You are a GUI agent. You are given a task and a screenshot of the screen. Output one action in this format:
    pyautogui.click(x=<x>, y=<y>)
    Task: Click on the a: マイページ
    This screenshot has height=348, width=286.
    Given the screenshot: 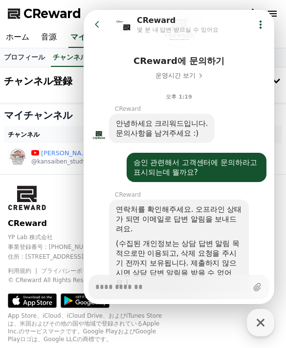 What is the action you would take?
    pyautogui.click(x=90, y=38)
    